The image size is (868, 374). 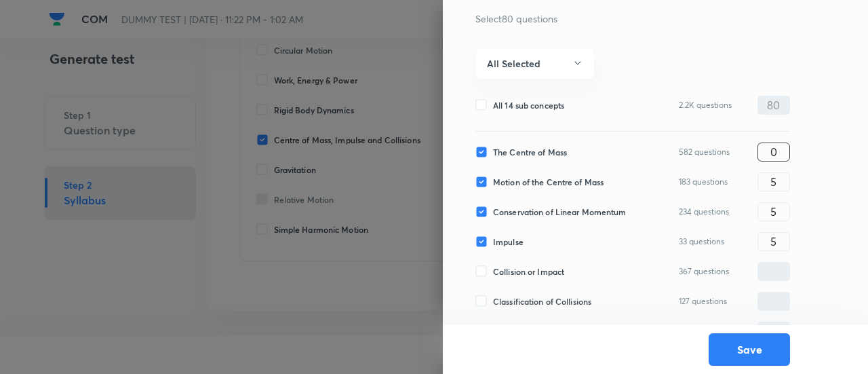 What do you see at coordinates (704, 212) in the screenshot?
I see `p: 234 questions` at bounding box center [704, 212].